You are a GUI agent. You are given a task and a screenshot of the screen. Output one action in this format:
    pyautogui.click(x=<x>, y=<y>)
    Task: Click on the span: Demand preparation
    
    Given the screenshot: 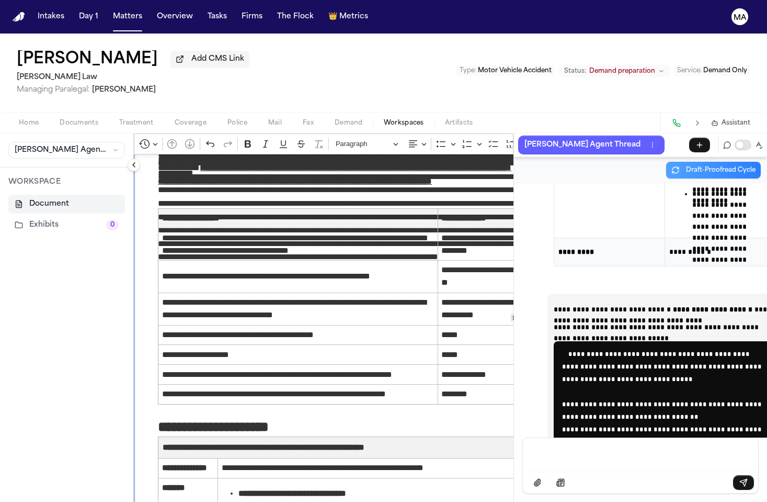 What is the action you would take?
    pyautogui.click(x=623, y=71)
    